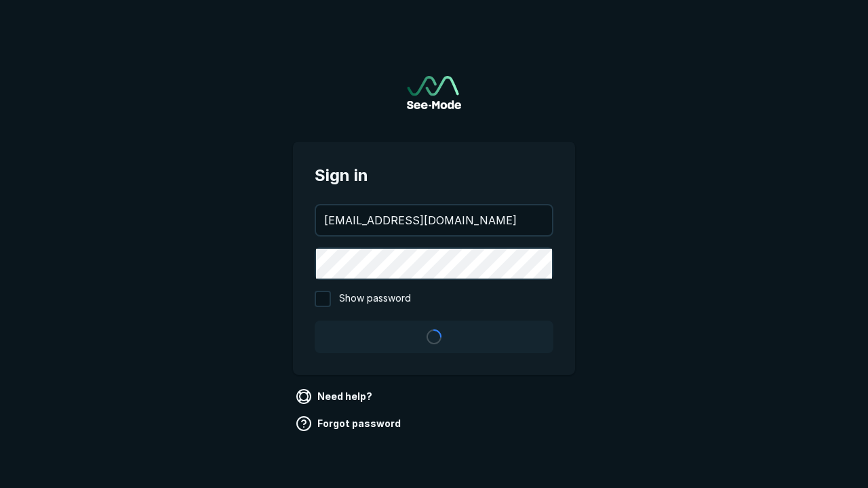 Image resolution: width=868 pixels, height=488 pixels. I want to click on input: your@email.com, so click(434, 220).